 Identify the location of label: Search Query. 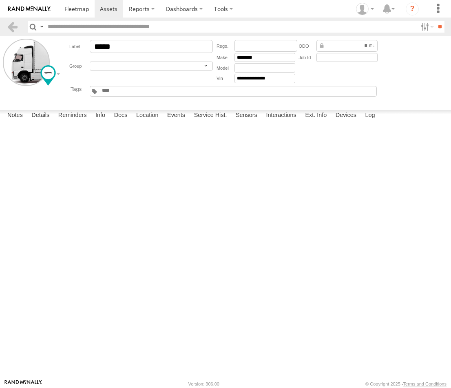
(42, 27).